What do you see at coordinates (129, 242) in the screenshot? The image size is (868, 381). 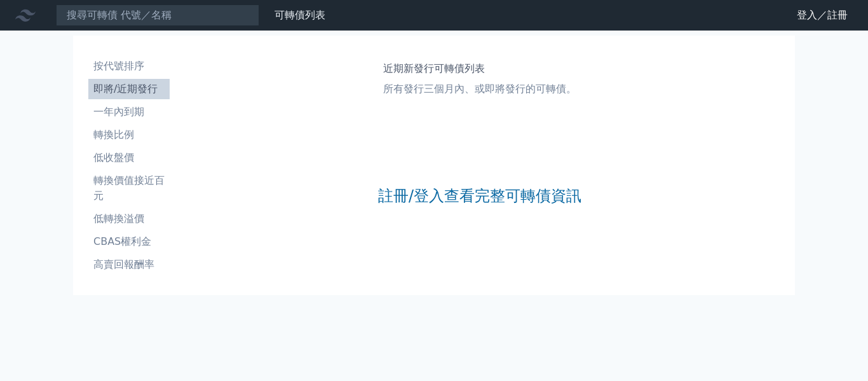 I see `li: CBAS權利金` at bounding box center [129, 242].